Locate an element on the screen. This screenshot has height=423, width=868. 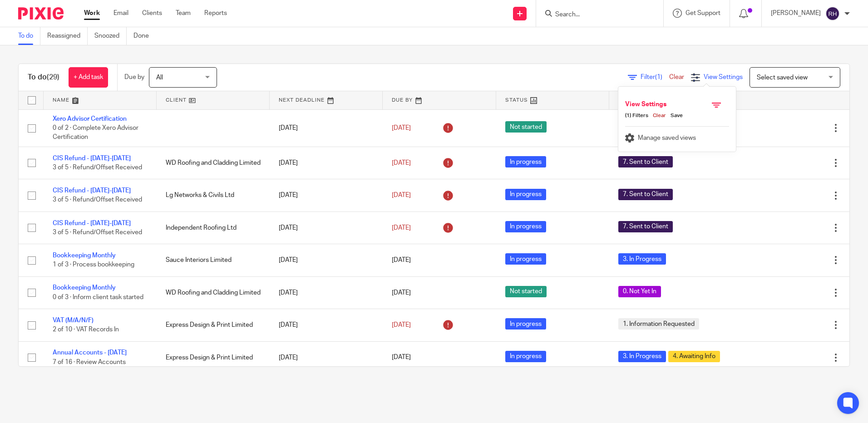
input: Search is located at coordinates (595, 15).